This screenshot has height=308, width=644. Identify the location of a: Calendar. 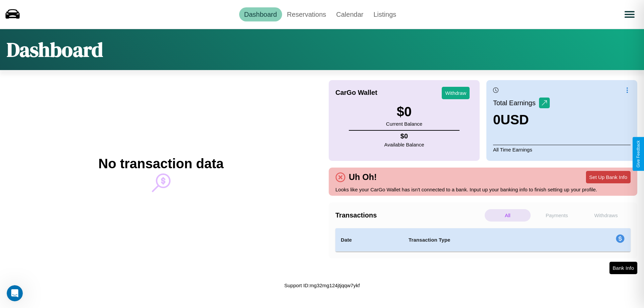
(349, 14).